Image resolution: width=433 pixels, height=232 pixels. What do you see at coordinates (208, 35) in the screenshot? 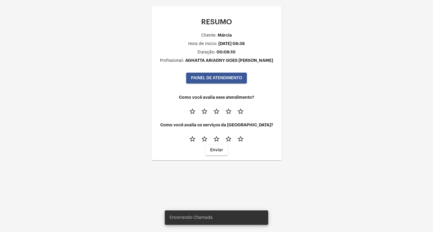
I see `div: Cliente:` at bounding box center [208, 35].